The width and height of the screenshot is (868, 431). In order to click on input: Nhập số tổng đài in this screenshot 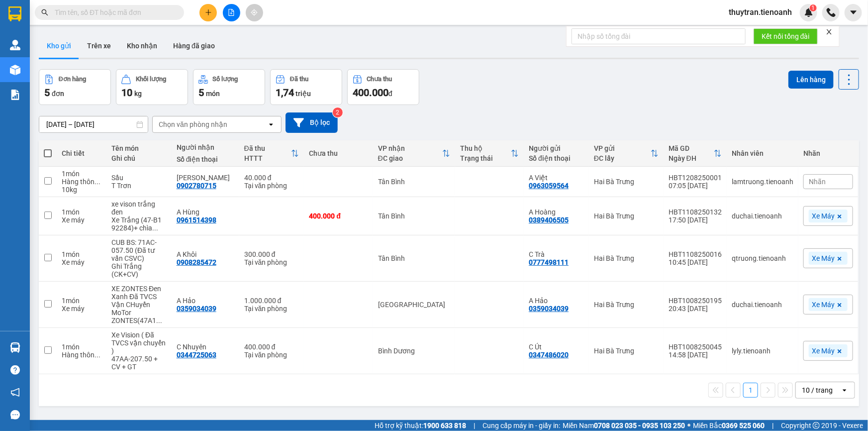, I will do `click(659, 36)`.